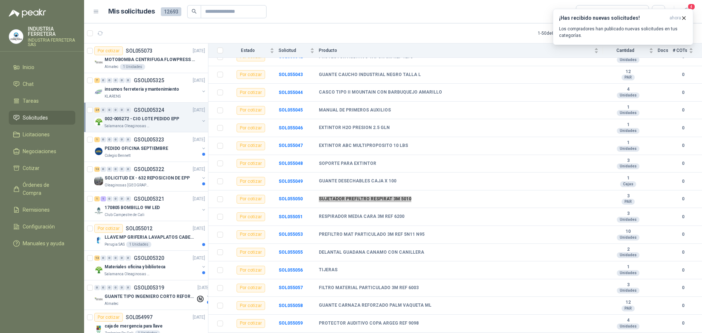 The width and height of the screenshot is (702, 333). Describe the element at coordinates (291, 323) in the screenshot. I see `b: SOL055059` at that location.